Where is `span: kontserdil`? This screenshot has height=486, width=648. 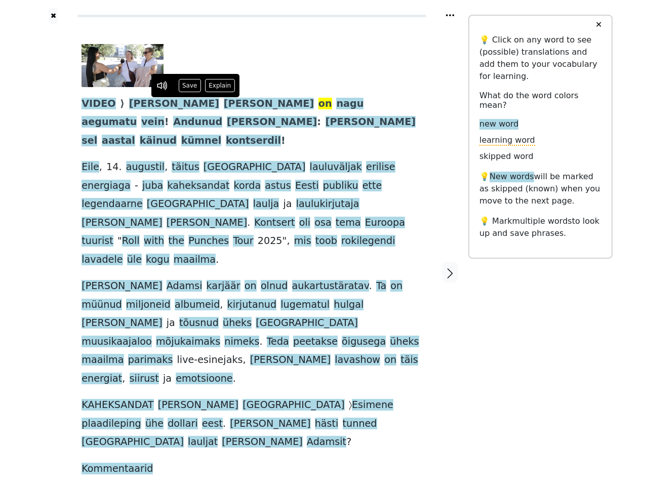
span: kontserdil is located at coordinates (253, 141).